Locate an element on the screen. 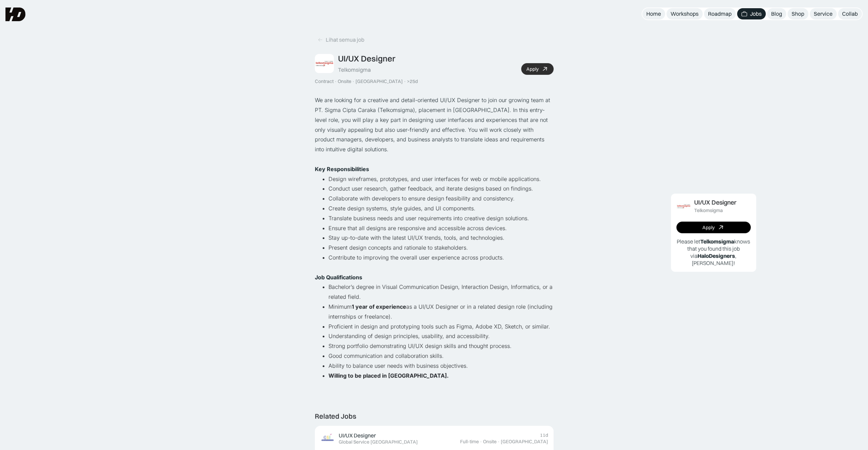 The image size is (868, 450). strong: 1 year of experience is located at coordinates (379, 306).